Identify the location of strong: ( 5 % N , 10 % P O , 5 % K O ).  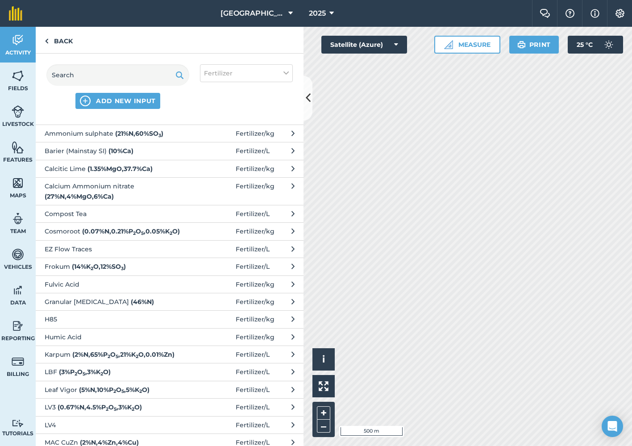
(114, 390).